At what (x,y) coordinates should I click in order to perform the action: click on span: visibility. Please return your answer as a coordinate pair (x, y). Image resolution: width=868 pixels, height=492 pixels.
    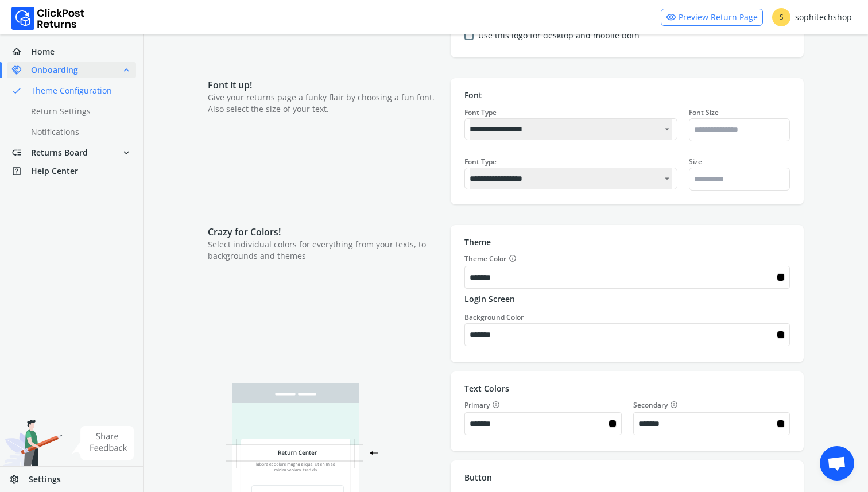
    Looking at the image, I should click on (671, 17).